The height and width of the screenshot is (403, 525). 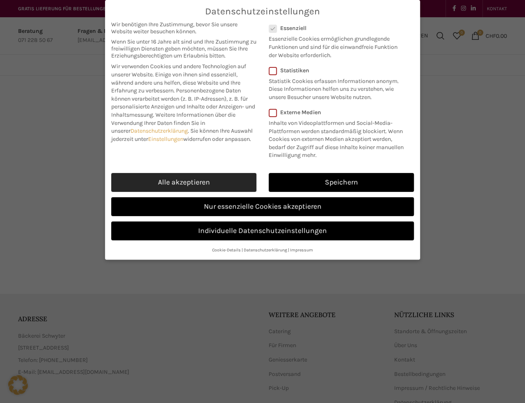 I want to click on label: Statistiken, so click(x=336, y=70).